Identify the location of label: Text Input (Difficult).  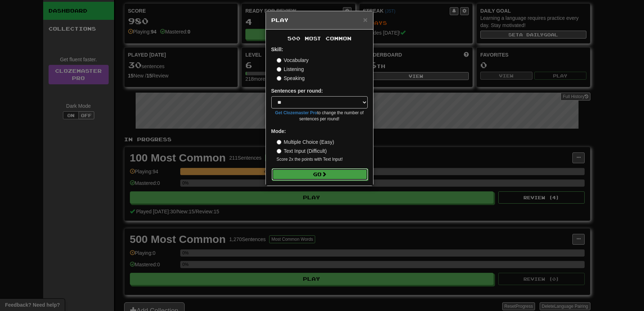
(302, 151).